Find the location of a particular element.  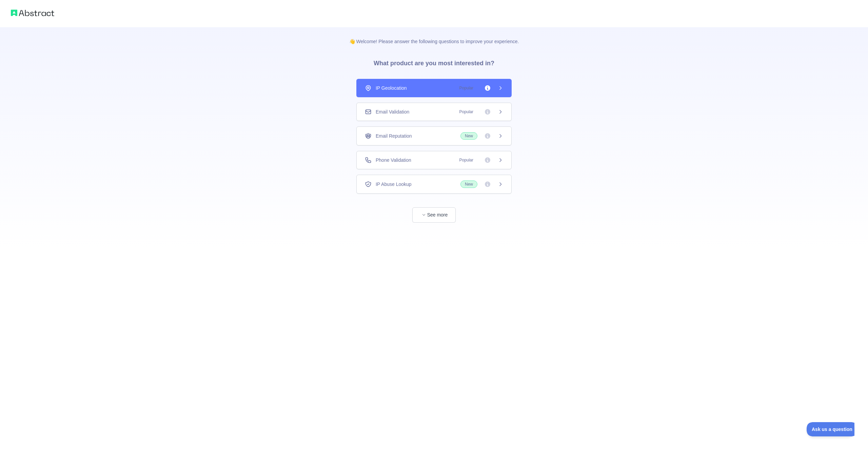

img: Abstract logo is located at coordinates (32, 13).